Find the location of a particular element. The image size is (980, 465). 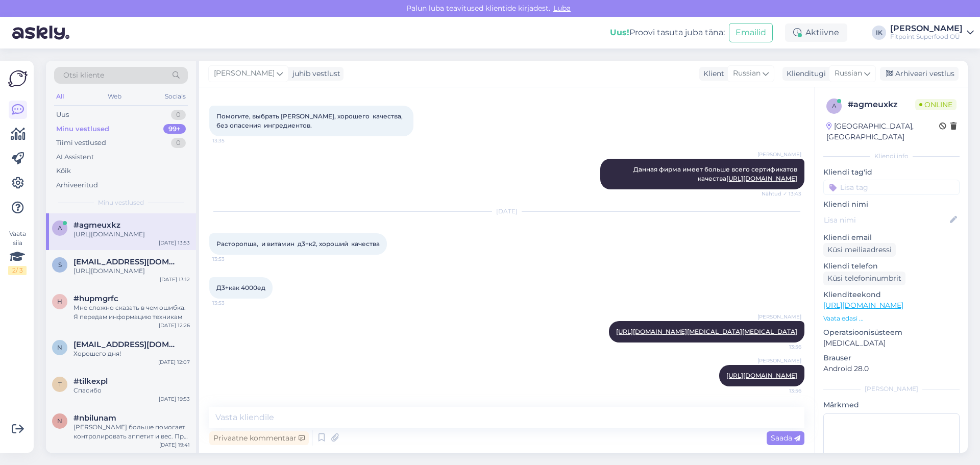

div: Küsi telefoninumbrit is located at coordinates (864, 278).